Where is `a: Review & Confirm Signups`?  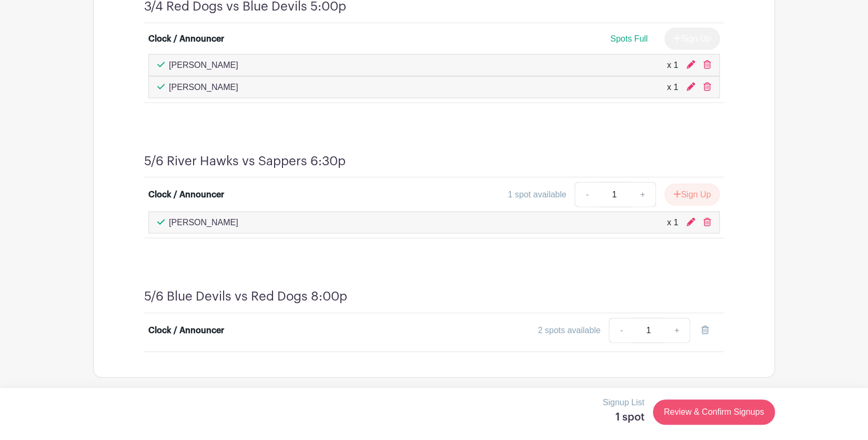 a: Review & Confirm Signups is located at coordinates (714, 412).